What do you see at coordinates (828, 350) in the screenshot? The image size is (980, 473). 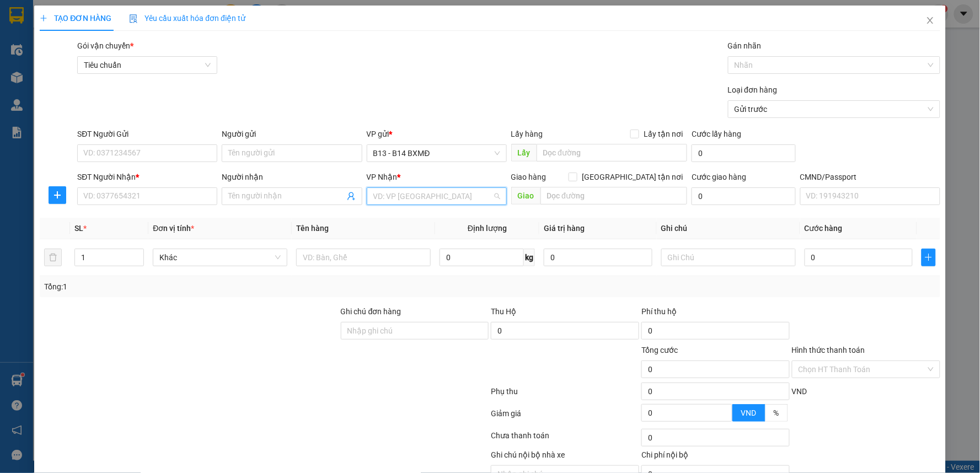 I see `label: Hình thức thanh toán` at bounding box center [828, 350].